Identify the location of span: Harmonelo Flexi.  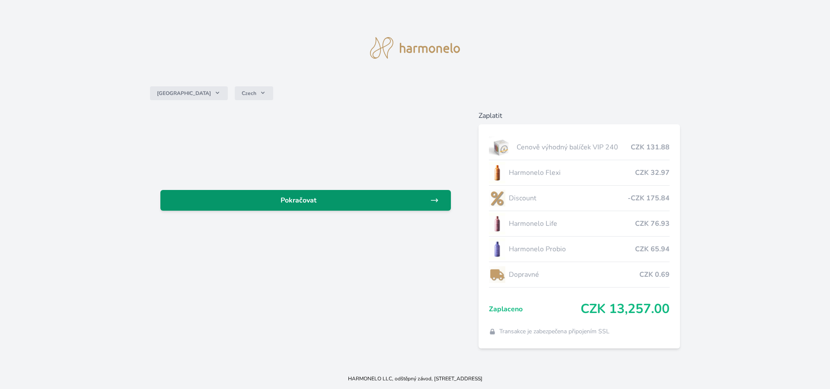
(572, 173).